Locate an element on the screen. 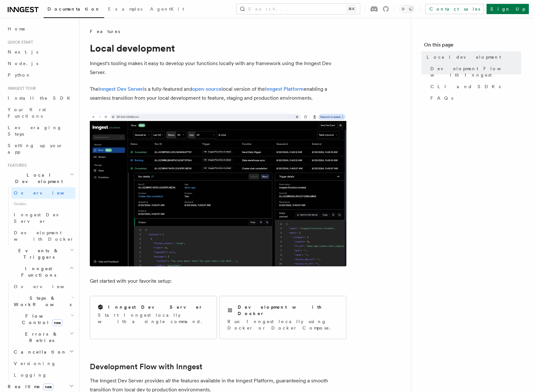  span: Leveraging Steps is located at coordinates (35, 131).